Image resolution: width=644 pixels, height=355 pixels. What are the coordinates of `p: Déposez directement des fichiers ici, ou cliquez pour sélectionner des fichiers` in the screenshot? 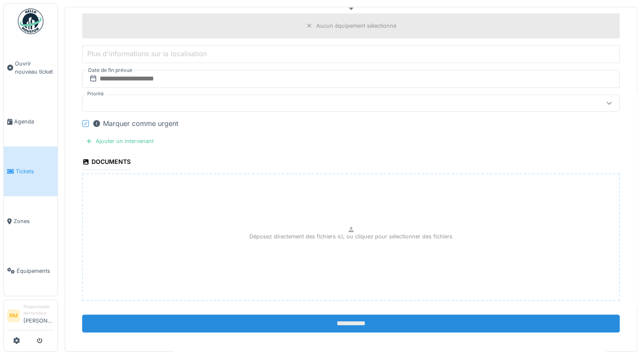 It's located at (351, 236).